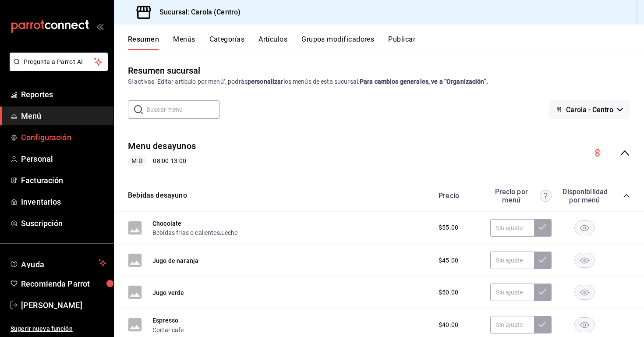 The width and height of the screenshot is (644, 337). I want to click on button: Bebidas frias o calientes, so click(186, 233).